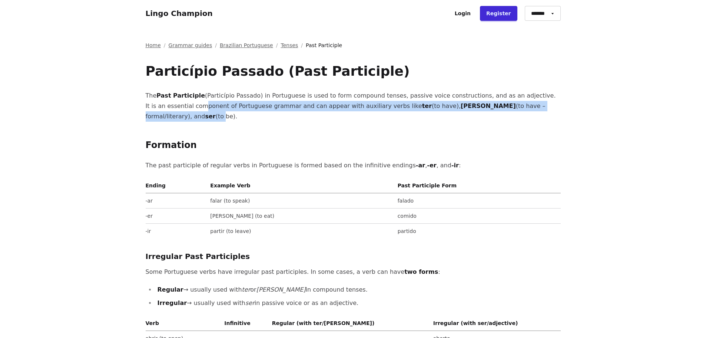  What do you see at coordinates (478, 200) in the screenshot?
I see `td: falado` at bounding box center [478, 200].